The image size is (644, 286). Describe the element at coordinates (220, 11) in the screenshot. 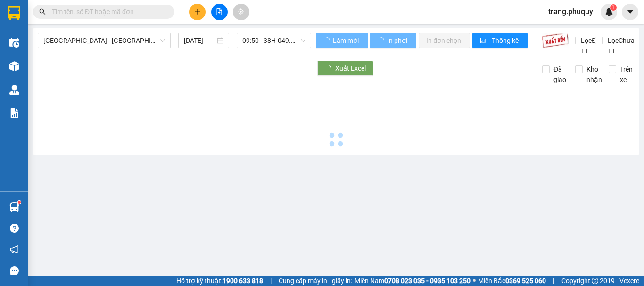

I see `span: file-add` at that location.